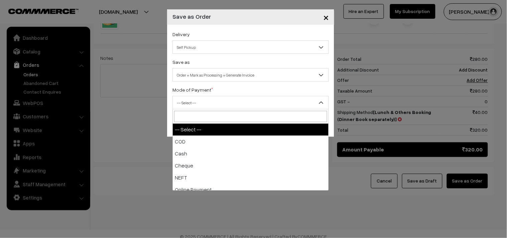  Describe the element at coordinates (251, 166) in the screenshot. I see `li: Cheque` at that location.